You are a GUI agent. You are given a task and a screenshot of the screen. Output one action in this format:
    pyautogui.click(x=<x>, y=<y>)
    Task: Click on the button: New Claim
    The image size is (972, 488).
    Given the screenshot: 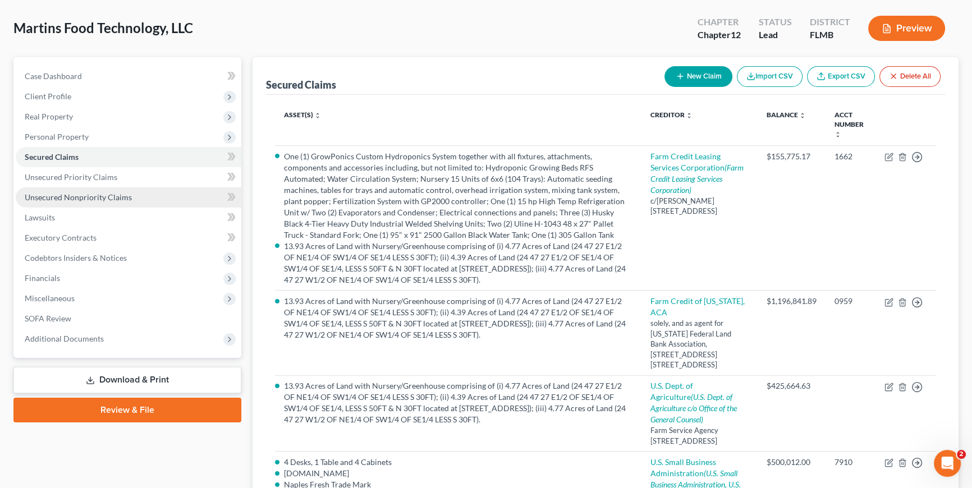 What is the action you would take?
    pyautogui.click(x=698, y=76)
    